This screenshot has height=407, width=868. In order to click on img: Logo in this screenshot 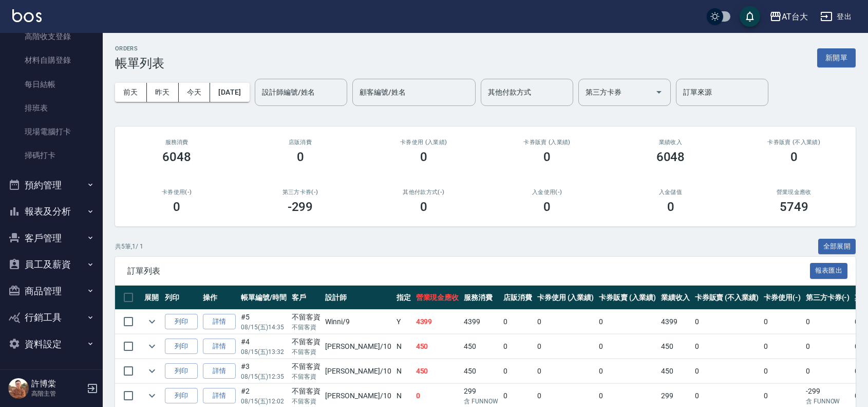, I will do `click(27, 16)`.